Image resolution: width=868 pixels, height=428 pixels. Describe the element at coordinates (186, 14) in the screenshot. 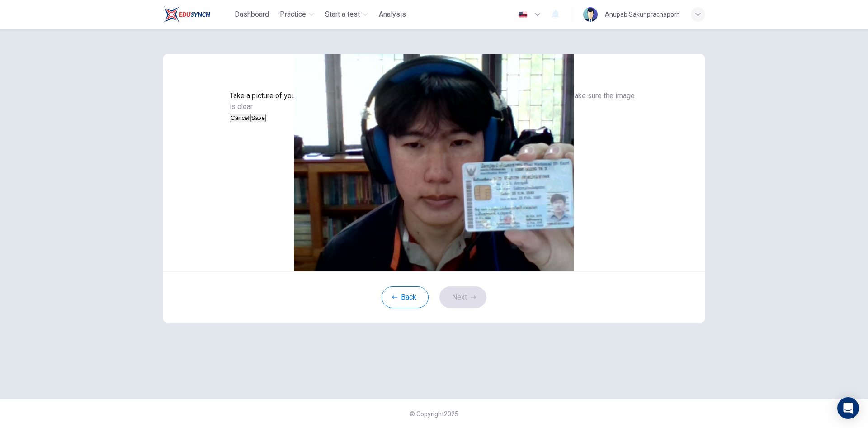

I see `img: Train Test logo` at that location.